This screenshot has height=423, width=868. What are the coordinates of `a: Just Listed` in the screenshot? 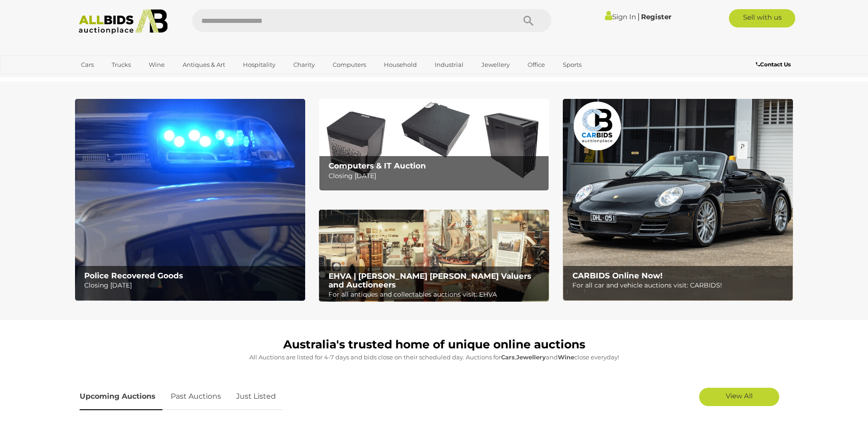 It's located at (256, 396).